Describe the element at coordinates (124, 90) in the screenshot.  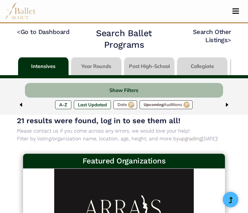
I see `button: Show Filters` at that location.